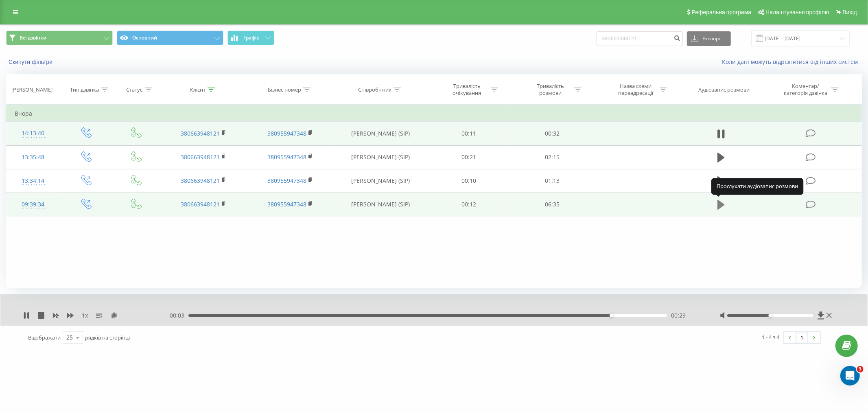 Image resolution: width=868 pixels, height=412 pixels. I want to click on td: Вчора, so click(434, 114).